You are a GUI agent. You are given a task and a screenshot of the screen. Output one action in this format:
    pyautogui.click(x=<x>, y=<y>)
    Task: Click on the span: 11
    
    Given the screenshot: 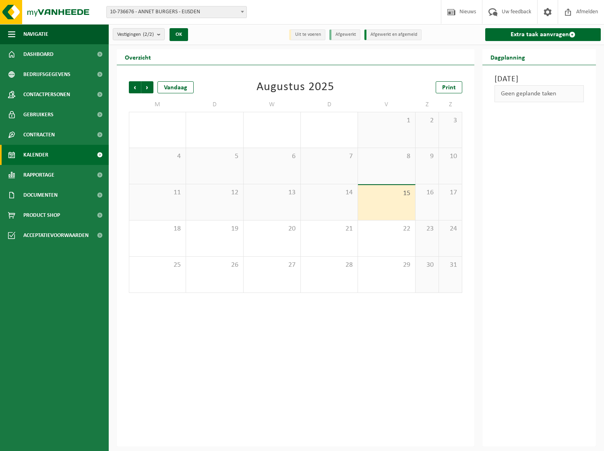 What is the action you would take?
    pyautogui.click(x=157, y=193)
    